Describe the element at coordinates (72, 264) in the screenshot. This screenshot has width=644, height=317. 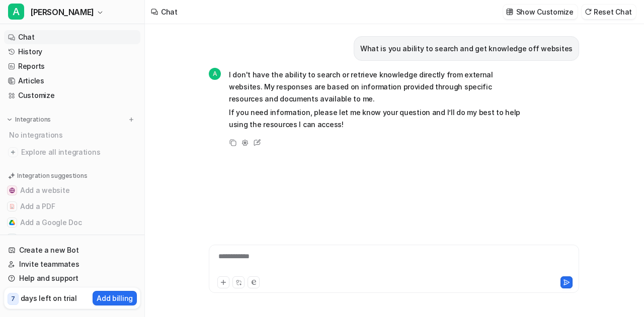
I see `a: Invite teammates` at that location.